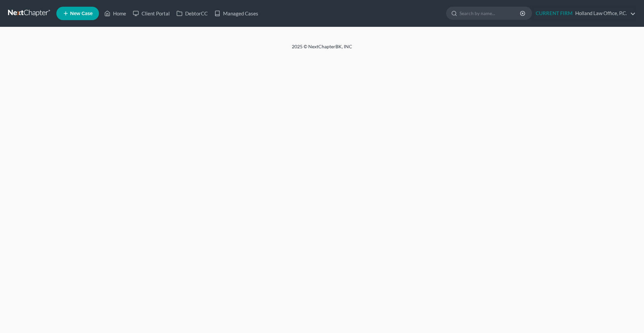 The image size is (644, 333). I want to click on a: DebtorCC, so click(192, 14).